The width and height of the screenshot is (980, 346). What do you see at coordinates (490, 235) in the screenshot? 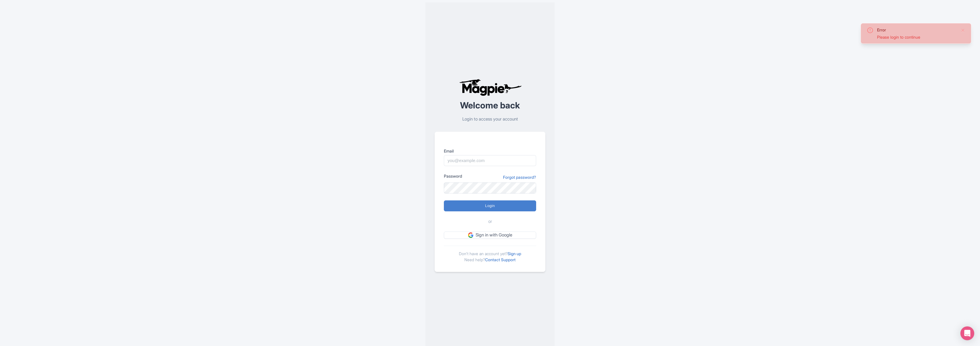
I see `a: Sign in with Google` at bounding box center [490, 235].